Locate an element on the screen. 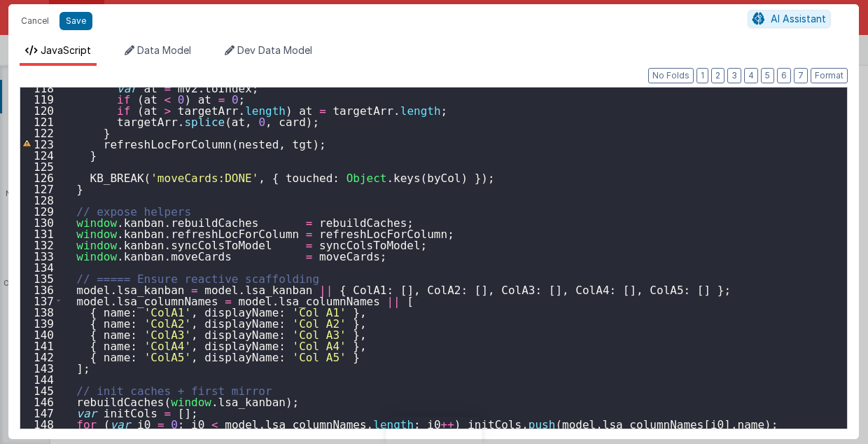  button: Save is located at coordinates (76, 21).